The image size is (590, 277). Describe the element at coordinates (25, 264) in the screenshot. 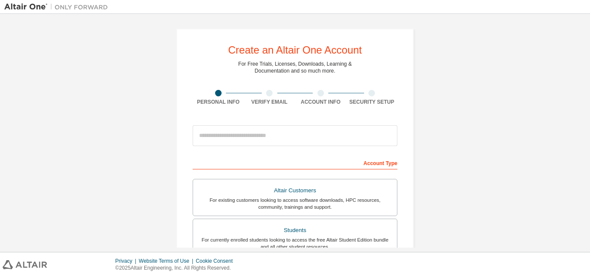

I see `img: altair_logo.svg` at that location.